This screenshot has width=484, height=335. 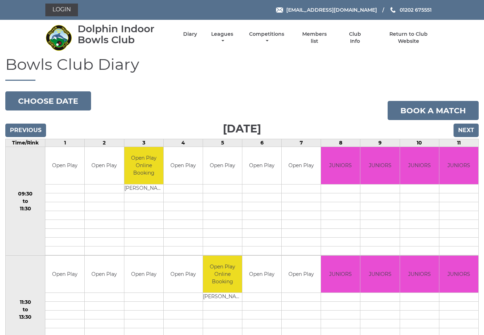 I want to click on a: Members list, so click(x=314, y=38).